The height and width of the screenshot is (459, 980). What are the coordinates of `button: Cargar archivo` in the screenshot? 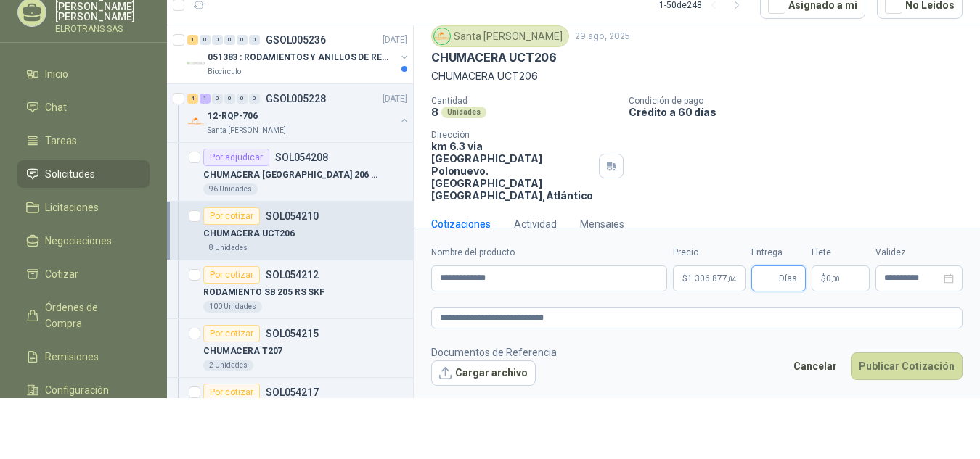 It's located at (483, 373).